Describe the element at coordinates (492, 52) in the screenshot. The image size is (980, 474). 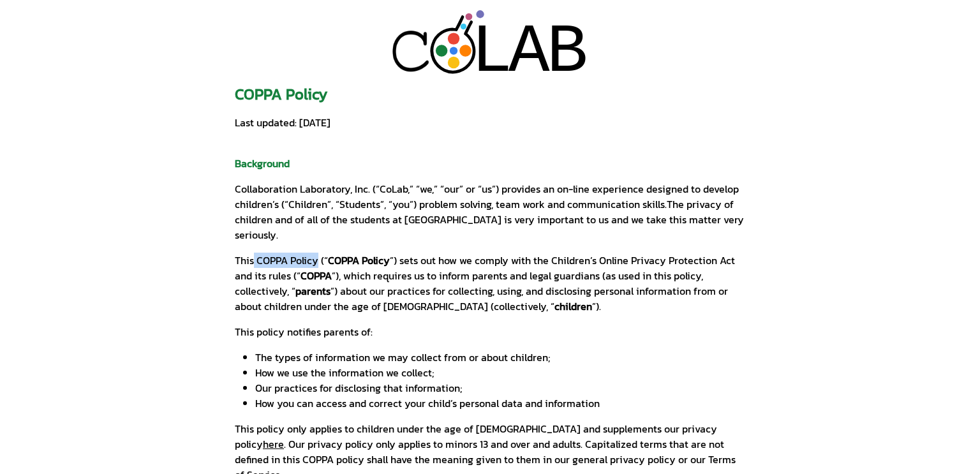
I see `div: L` at that location.